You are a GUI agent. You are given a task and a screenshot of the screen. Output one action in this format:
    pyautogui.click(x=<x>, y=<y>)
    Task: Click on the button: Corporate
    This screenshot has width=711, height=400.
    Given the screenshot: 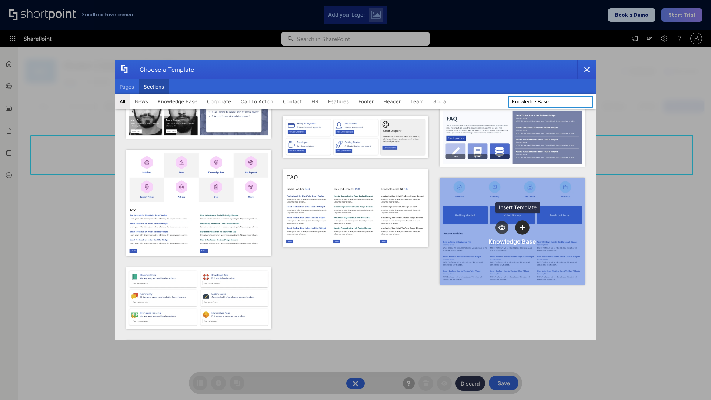 What is the action you would take?
    pyautogui.click(x=219, y=101)
    